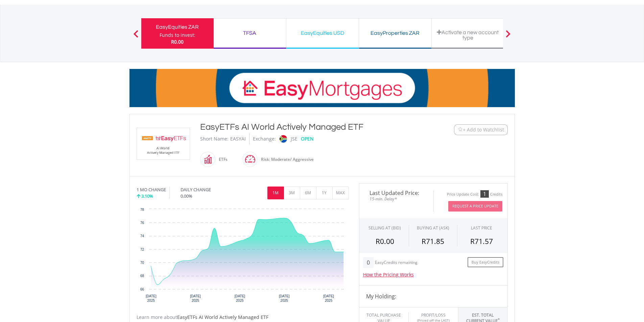 The width and height of the screenshot is (644, 322). What do you see at coordinates (307, 139) in the screenshot?
I see `div: OPEN` at bounding box center [307, 139].